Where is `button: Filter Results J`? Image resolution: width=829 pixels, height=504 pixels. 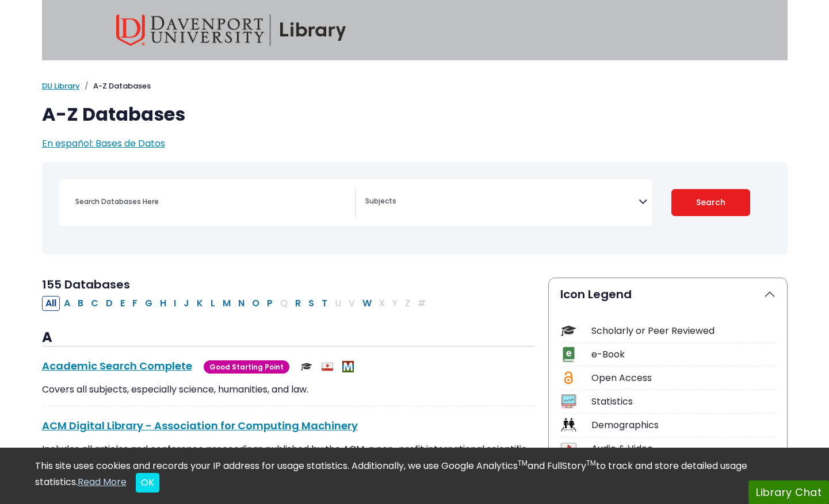
button: Filter Results J is located at coordinates (186, 304).